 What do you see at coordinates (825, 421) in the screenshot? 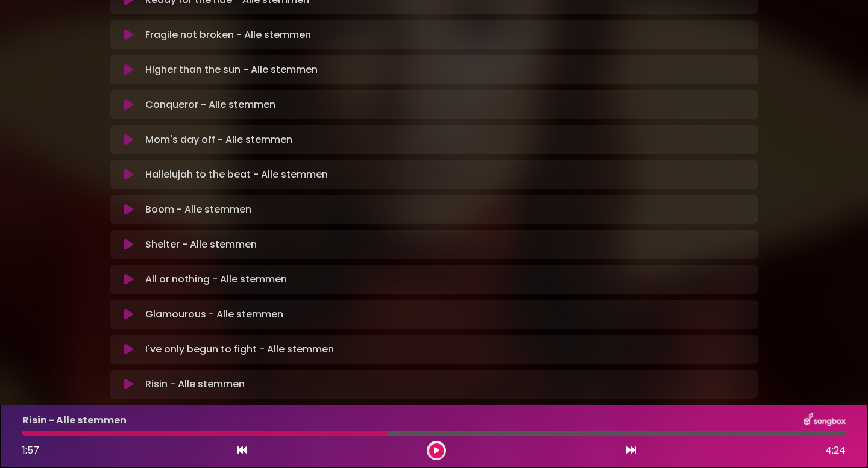
I see `img: songbox-logo-white.png` at bounding box center [825, 421].